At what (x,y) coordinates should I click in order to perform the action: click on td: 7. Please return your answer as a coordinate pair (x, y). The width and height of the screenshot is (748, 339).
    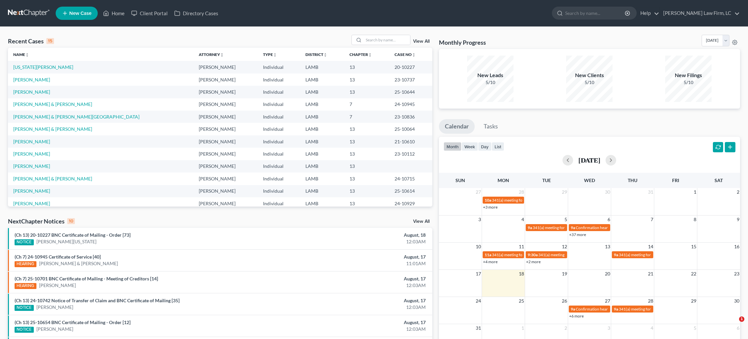
    Looking at the image, I should click on (367, 104).